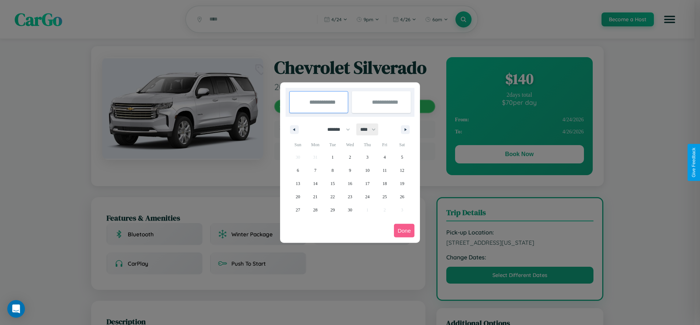 The image size is (700, 325). What do you see at coordinates (385, 197) in the screenshot?
I see `button: 25` at bounding box center [385, 197].